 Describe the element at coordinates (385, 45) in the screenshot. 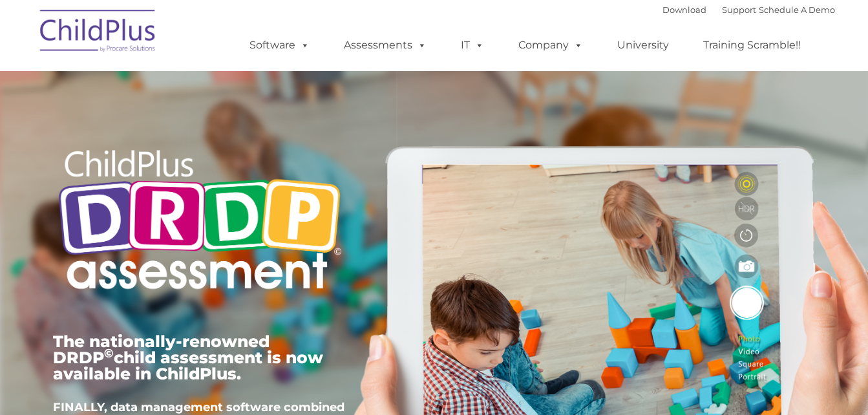

I see `a: Assessments` at that location.